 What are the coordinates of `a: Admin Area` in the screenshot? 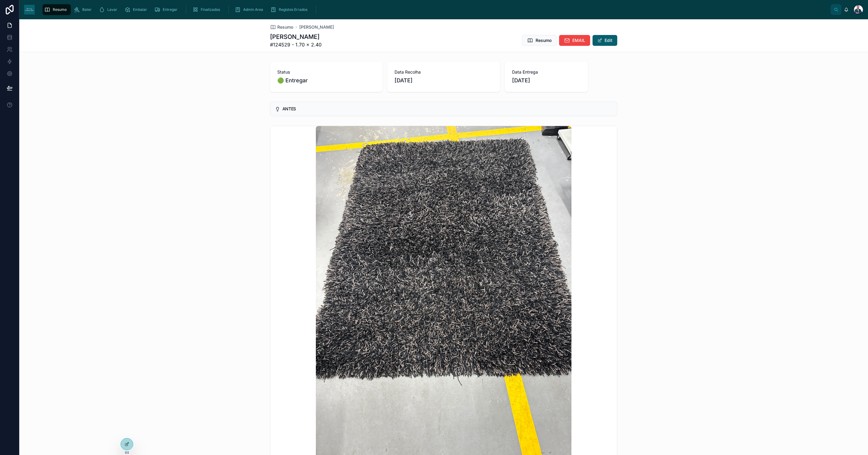 It's located at (250, 10).